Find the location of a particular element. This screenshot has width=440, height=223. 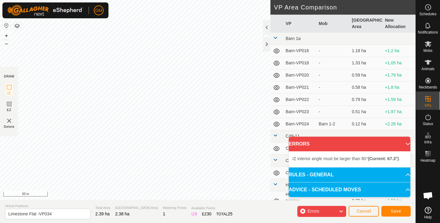

span: 9 is located at coordinates (196, 214).